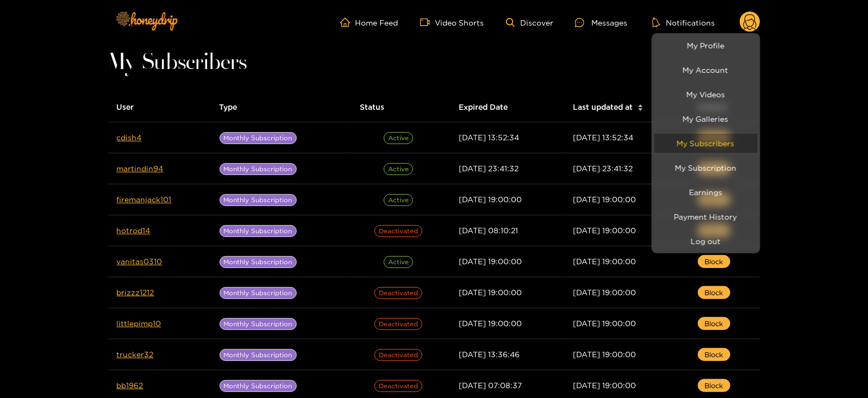 The width and height of the screenshot is (868, 398). I want to click on a: Payment History, so click(706, 216).